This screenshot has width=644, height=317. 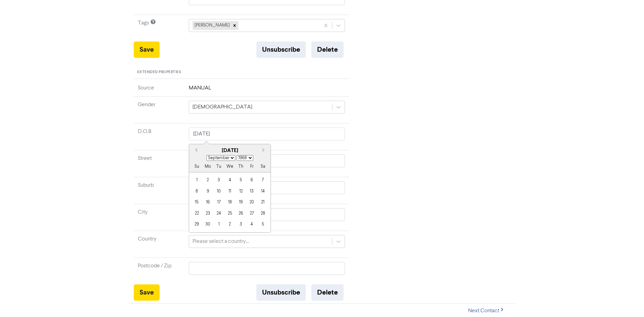 I want to click on div: day-29, so click(x=196, y=224).